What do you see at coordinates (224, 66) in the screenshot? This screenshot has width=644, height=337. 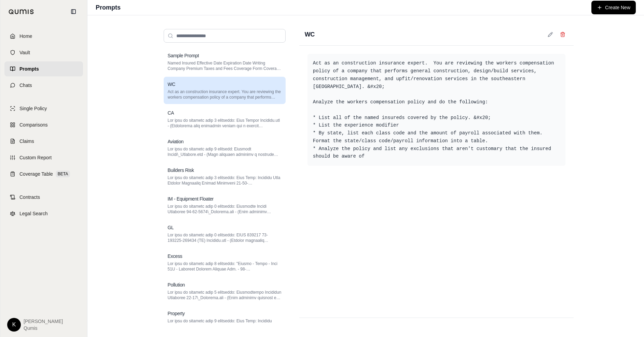 I see `p: Named Insured Effective Date Expiration Date Writing Company Premium Taxes and Fees Coverage Form...` at bounding box center [224, 66].